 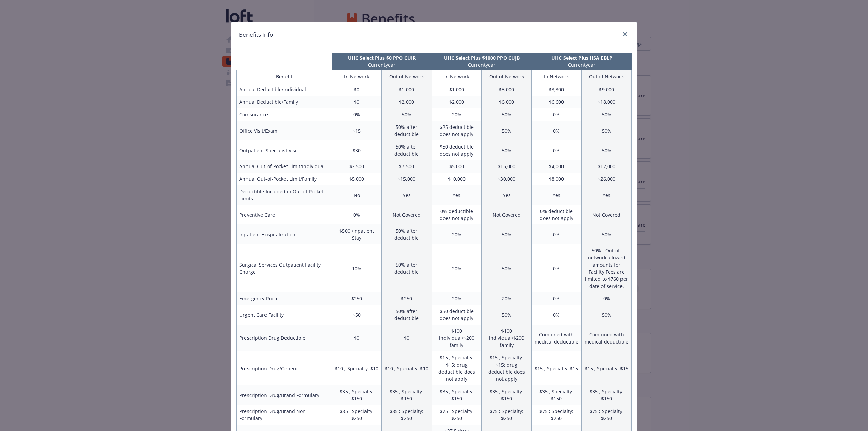 What do you see at coordinates (606, 90) in the screenshot?
I see `td: $9,000` at bounding box center [606, 90].